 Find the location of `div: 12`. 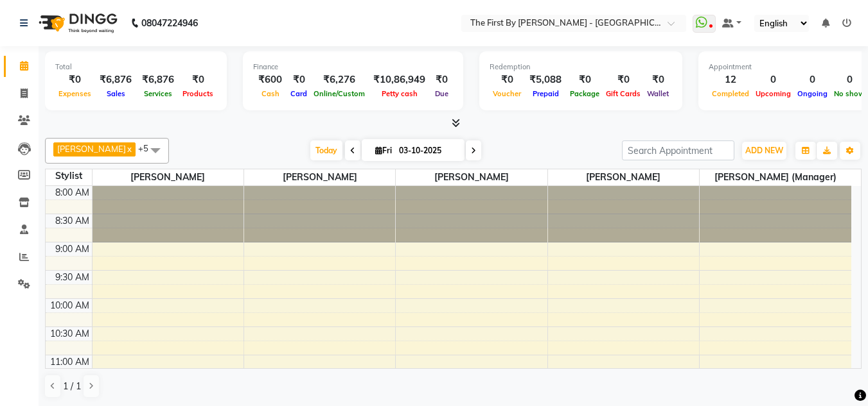

div: 12 is located at coordinates (730, 80).